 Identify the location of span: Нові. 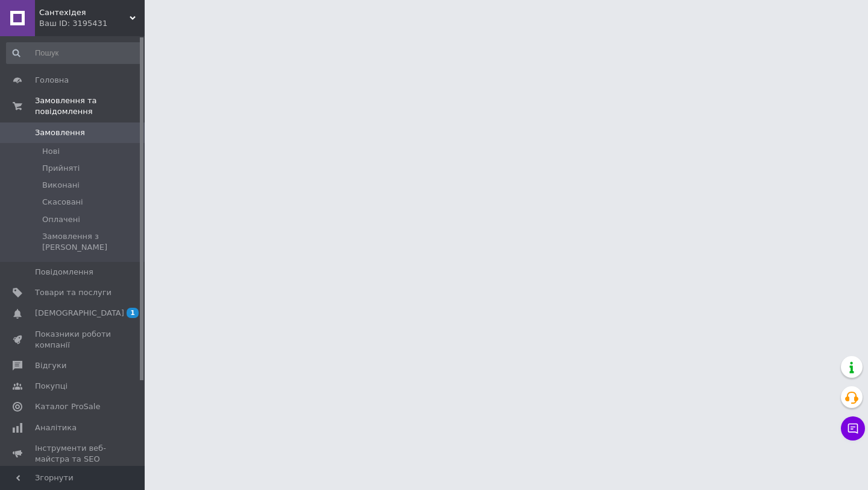
(51, 151).